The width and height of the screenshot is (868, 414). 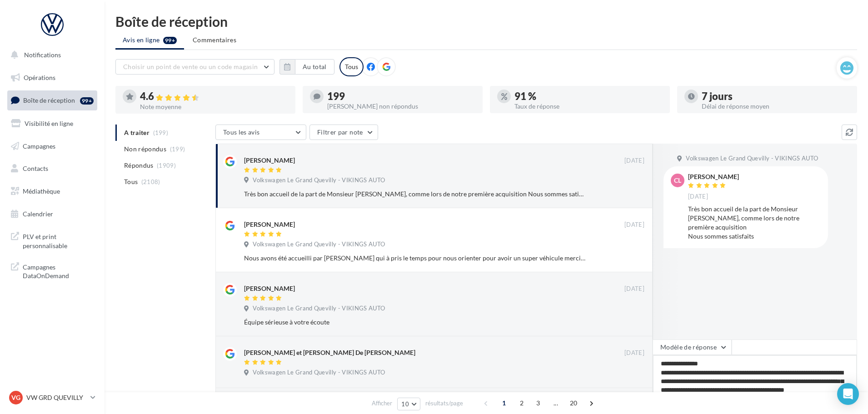 What do you see at coordinates (131, 181) in the screenshot?
I see `span: Tous` at bounding box center [131, 181].